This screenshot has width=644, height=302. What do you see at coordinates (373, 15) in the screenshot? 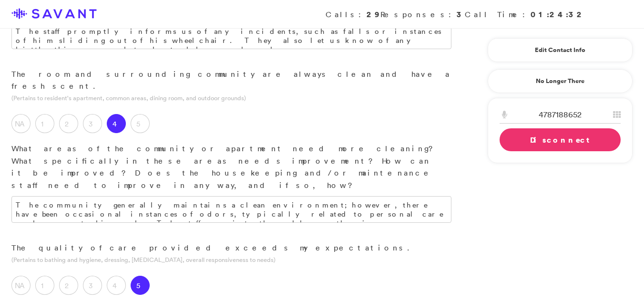
I see `strong: 29` at bounding box center [373, 15].